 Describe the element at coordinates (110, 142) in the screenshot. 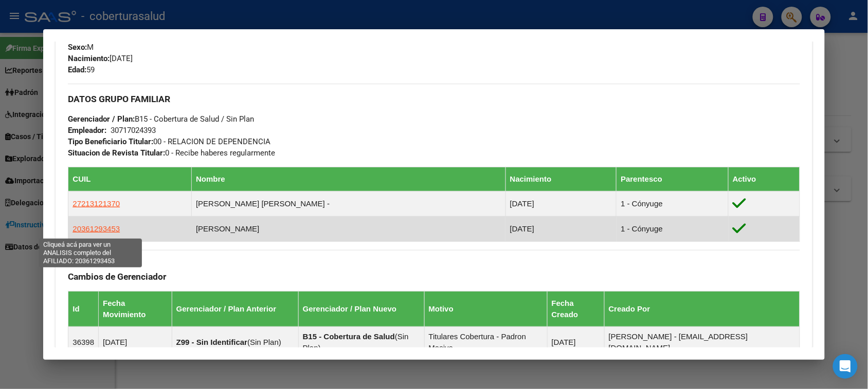

I see `strong: Tipo Beneficiario Titular:` at that location.